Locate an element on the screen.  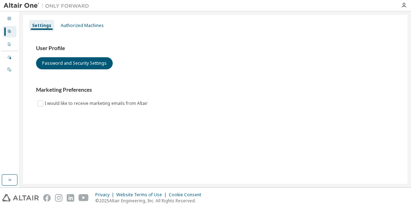
label: I would like to receive marketing emails from Altair is located at coordinates (97, 104).